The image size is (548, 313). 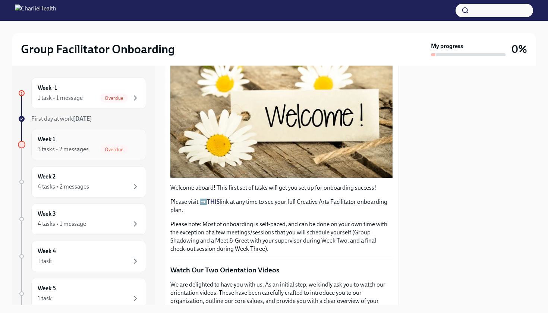 What do you see at coordinates (282, 270) in the screenshot?
I see `p: Watch Our Two Orientation Videos` at bounding box center [282, 270].